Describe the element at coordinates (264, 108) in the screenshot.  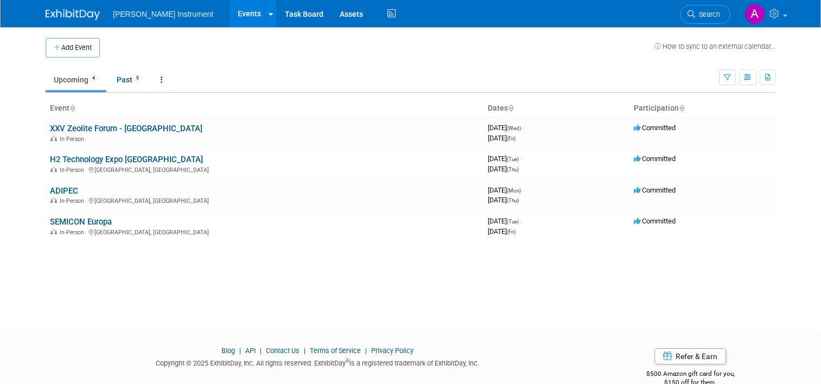
I see `th: Event` at that location.